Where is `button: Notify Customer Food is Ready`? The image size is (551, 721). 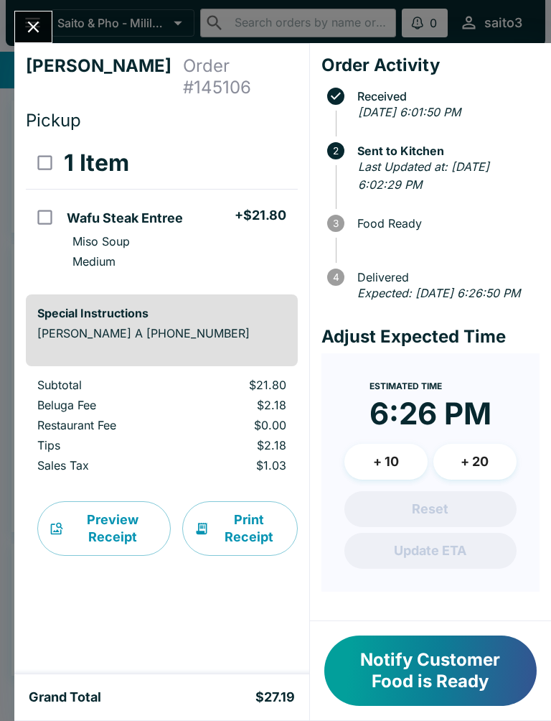 button: Notify Customer Food is Ready is located at coordinates (431, 670).